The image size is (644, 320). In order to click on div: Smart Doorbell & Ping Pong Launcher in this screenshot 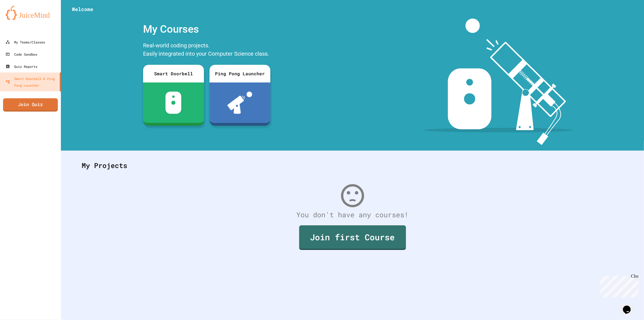, I will do `click(32, 82)`.